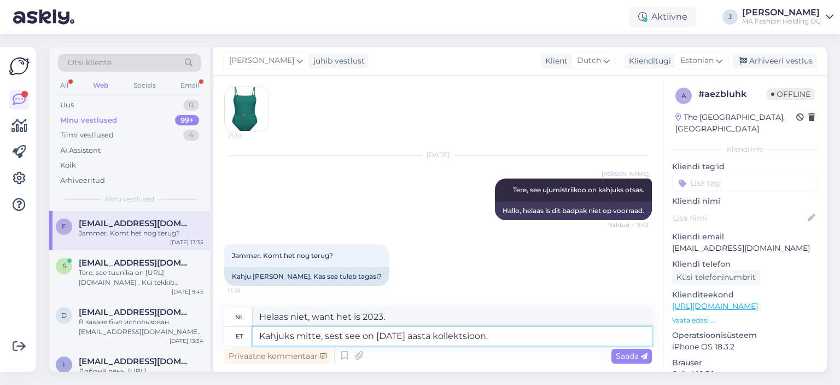 This screenshot has width=840, height=385. What do you see at coordinates (101, 85) in the screenshot?
I see `div: Web` at bounding box center [101, 85].